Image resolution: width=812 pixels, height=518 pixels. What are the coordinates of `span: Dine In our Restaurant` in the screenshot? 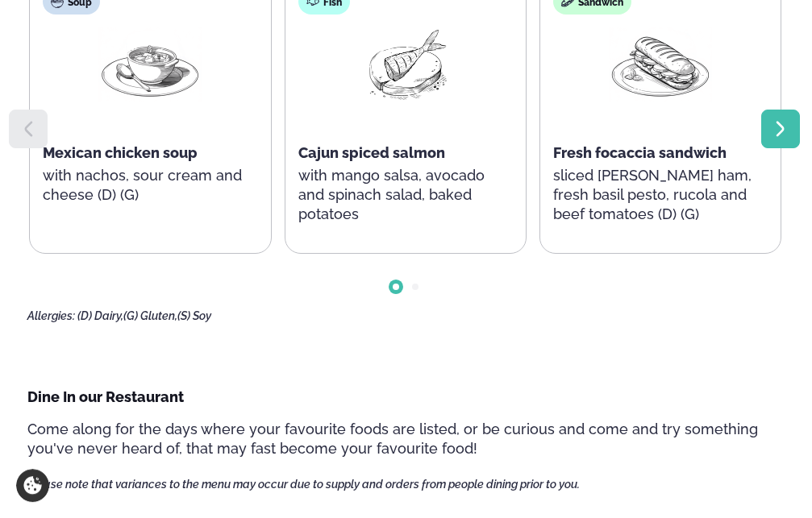 It's located at (105, 397).